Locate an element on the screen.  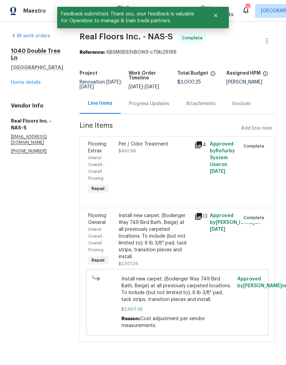
h5: Work Order Timeline is located at coordinates (153, 76).